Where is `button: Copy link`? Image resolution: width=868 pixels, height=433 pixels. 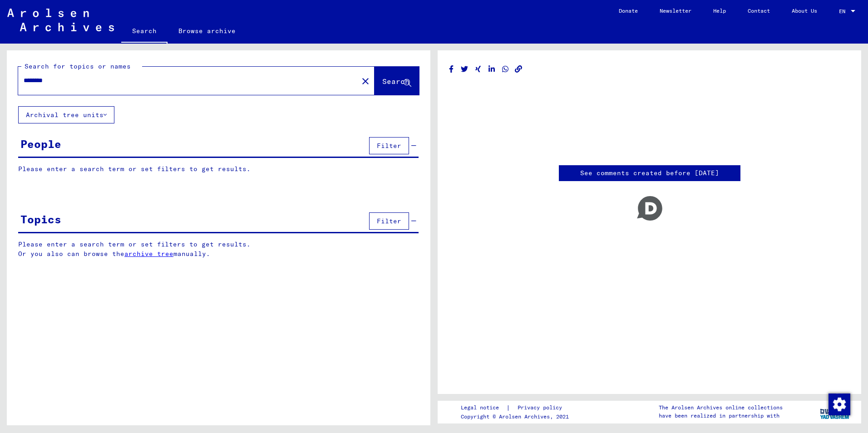 button: Copy link is located at coordinates (518, 69).